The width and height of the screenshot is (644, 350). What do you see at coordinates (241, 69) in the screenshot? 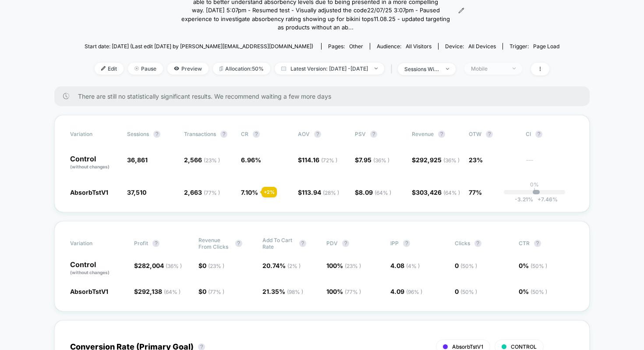
I see `span: Allocation: 50%` at bounding box center [241, 69].